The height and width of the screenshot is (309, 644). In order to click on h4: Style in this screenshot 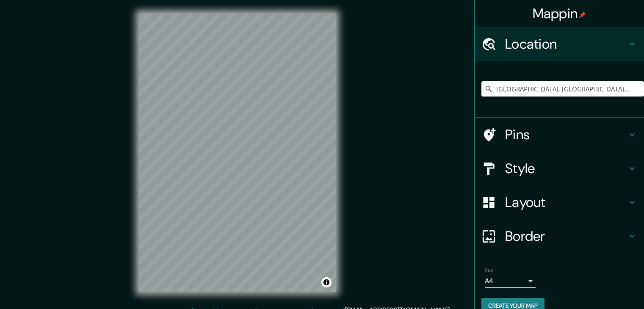, I will do `click(566, 168)`.